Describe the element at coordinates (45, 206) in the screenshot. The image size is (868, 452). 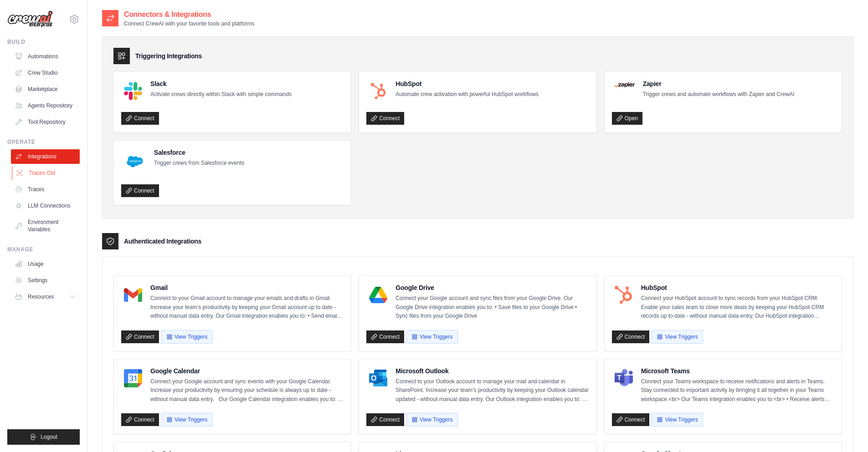
I see `a: LLM Connections` at that location.